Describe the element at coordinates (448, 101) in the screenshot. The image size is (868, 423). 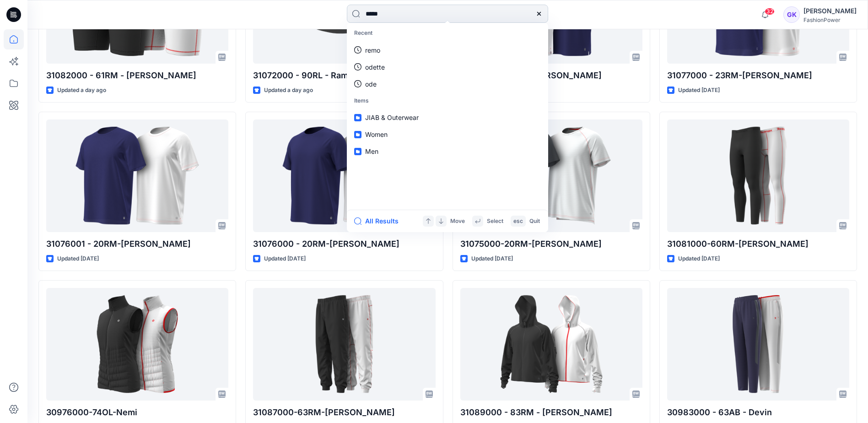
I see `p: Items` at that location.